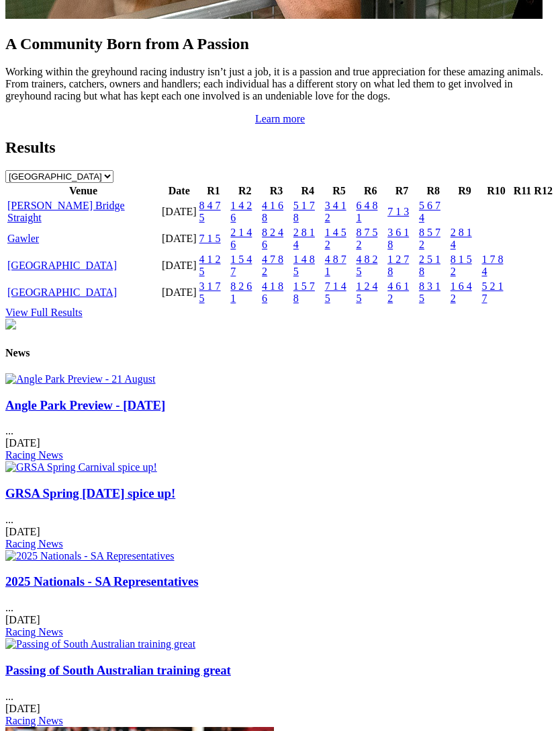 The image size is (560, 731). Describe the element at coordinates (430, 238) in the screenshot. I see `a: 8 5 7 2` at that location.